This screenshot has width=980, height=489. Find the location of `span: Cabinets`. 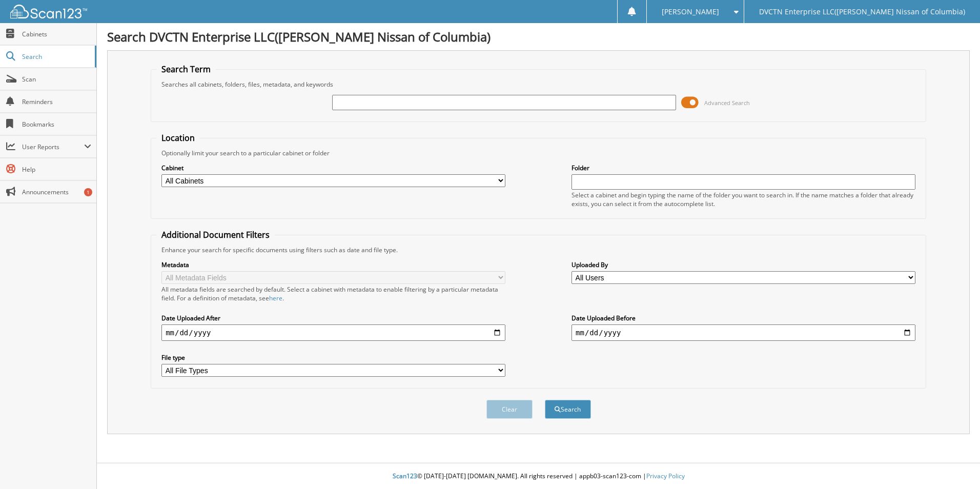

span: Cabinets is located at coordinates (57, 34).